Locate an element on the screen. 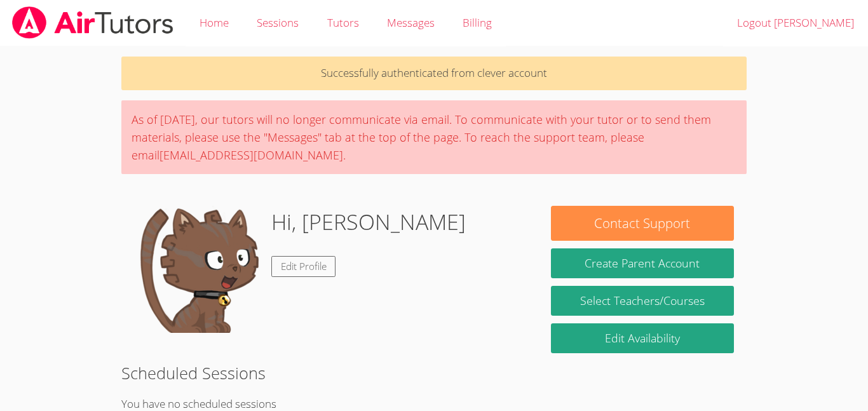 Image resolution: width=868 pixels, height=411 pixels. a: Edit Availability is located at coordinates (643, 338).